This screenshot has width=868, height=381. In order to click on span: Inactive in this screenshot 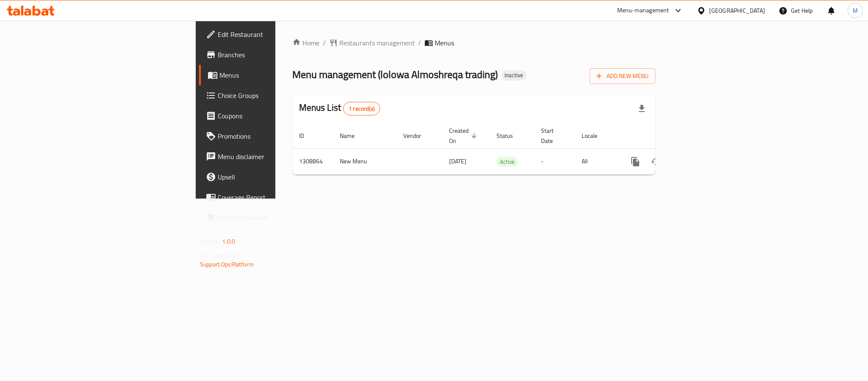, I will do `click(514, 75)`.